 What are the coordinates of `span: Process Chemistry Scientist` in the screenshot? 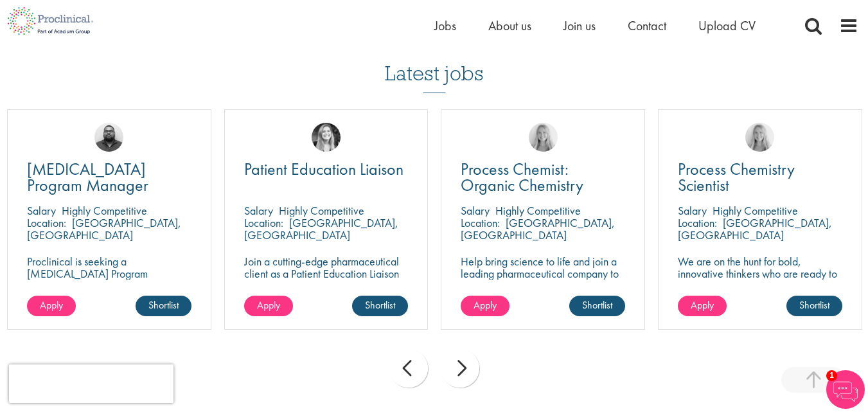 It's located at (736, 177).